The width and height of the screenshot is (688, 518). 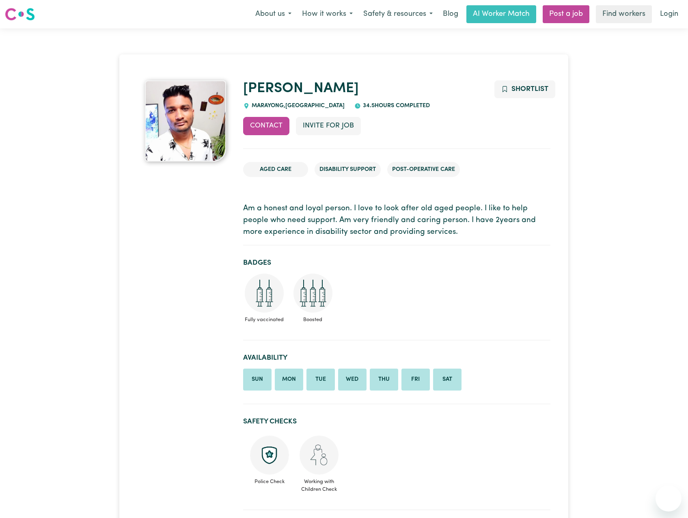 I want to click on li: Available on Friday, so click(x=416, y=379).